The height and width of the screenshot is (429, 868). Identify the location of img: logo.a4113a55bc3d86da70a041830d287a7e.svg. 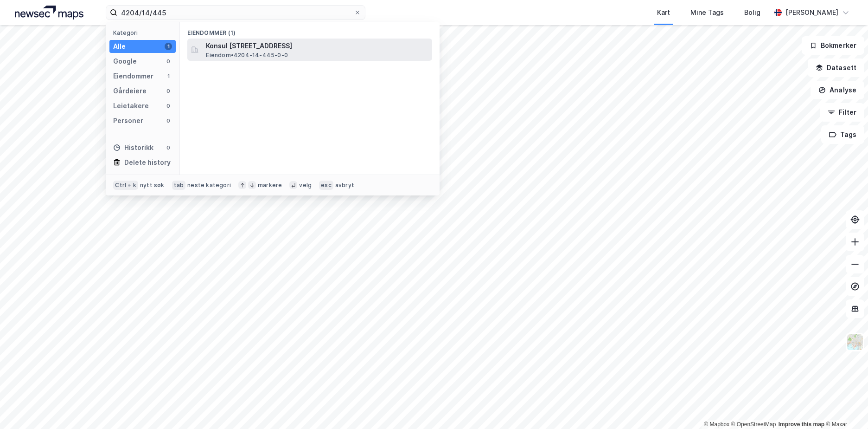
(49, 12).